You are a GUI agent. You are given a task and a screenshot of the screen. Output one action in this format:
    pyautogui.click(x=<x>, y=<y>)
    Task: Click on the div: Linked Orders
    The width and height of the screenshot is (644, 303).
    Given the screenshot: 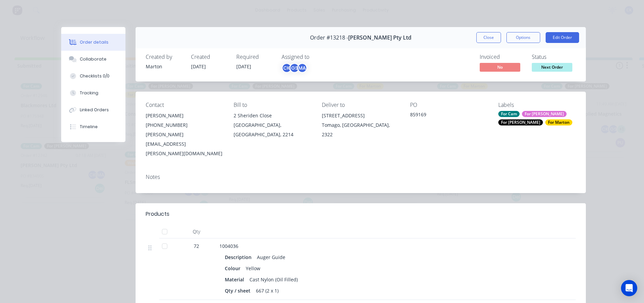 What is the action you would take?
    pyautogui.click(x=94, y=110)
    